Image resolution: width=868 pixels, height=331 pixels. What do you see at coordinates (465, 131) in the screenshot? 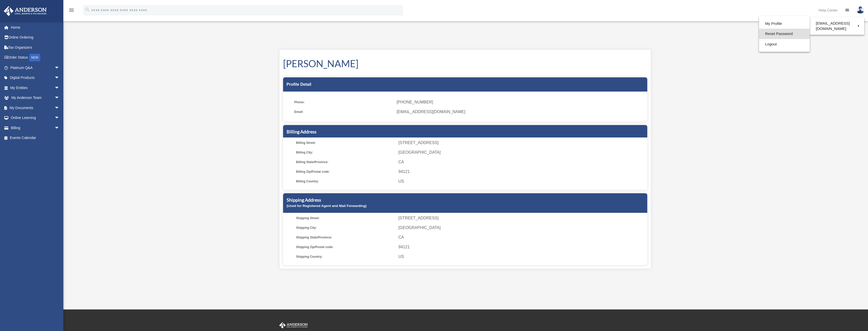
I see `h5: Billing Address` at bounding box center [465, 131].